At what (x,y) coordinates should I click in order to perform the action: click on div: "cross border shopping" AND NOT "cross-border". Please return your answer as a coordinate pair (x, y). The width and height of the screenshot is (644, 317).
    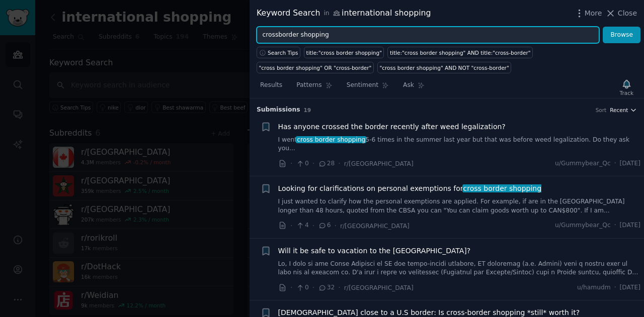
    Looking at the image, I should click on (444, 68).